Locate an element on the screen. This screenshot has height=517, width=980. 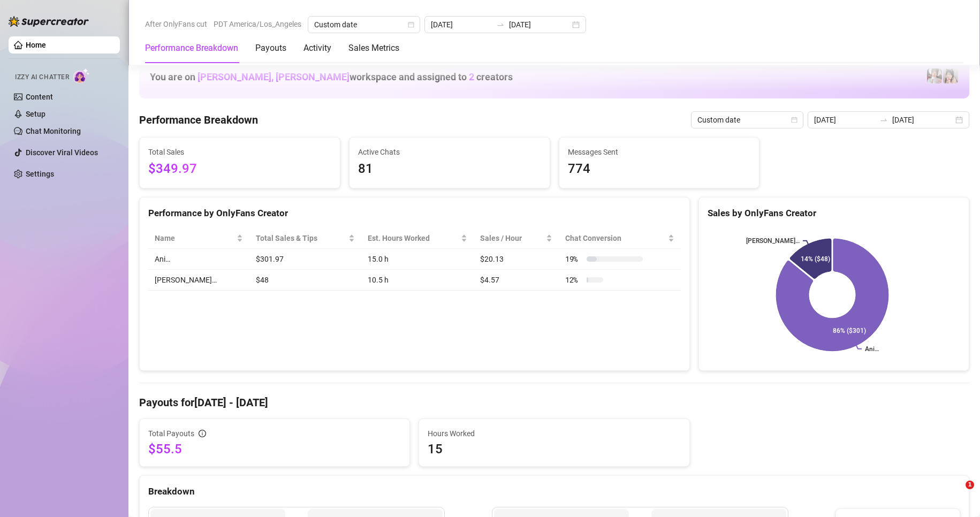
div: Payouts is located at coordinates (271, 48).